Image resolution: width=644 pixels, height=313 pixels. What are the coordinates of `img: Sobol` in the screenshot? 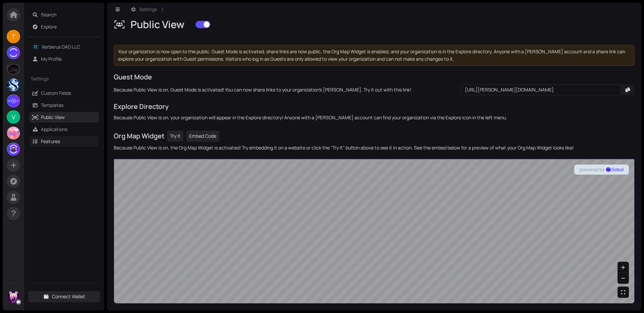 It's located at (609, 169).